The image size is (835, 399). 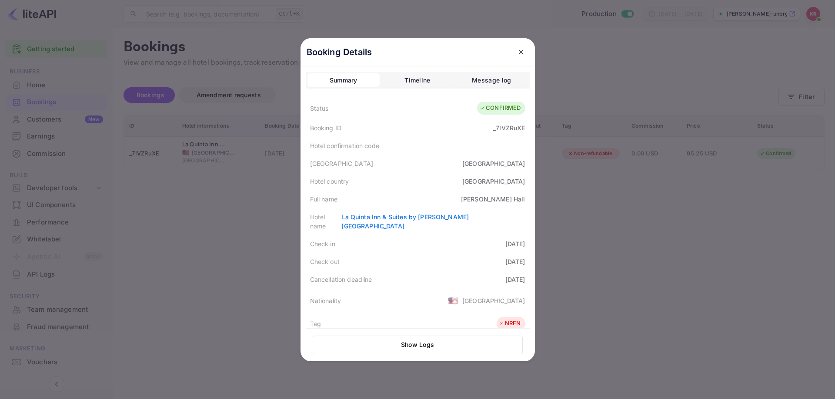 What do you see at coordinates (453, 301) in the screenshot?
I see `span: United States` at bounding box center [453, 301].